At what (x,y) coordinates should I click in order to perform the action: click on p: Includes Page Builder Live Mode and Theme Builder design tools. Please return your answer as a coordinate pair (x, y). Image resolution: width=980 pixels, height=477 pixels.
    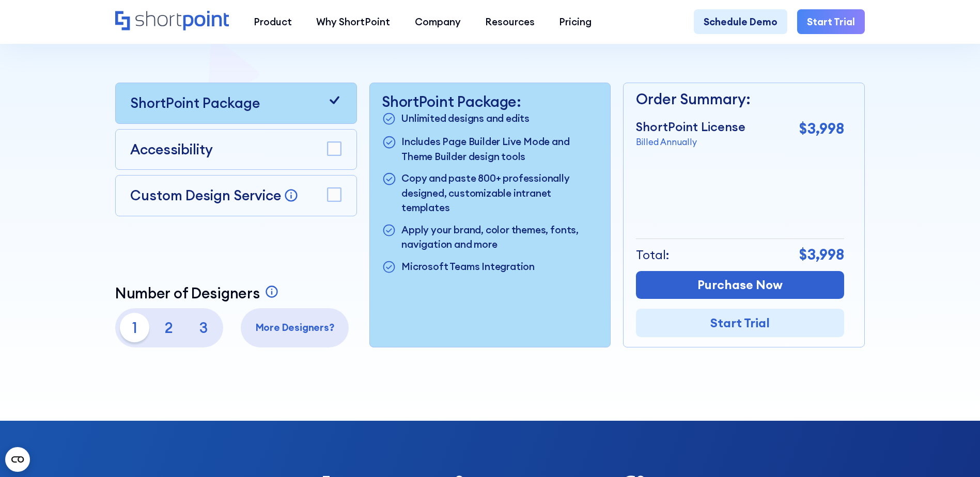
    Looking at the image, I should click on (500, 149).